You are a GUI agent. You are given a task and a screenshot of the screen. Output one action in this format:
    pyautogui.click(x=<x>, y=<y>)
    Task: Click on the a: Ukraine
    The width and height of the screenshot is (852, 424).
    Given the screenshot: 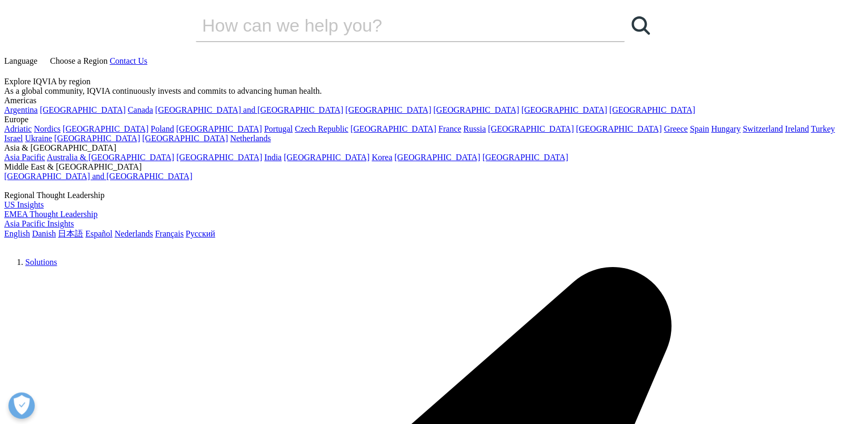 What is the action you would take?
    pyautogui.click(x=39, y=138)
    